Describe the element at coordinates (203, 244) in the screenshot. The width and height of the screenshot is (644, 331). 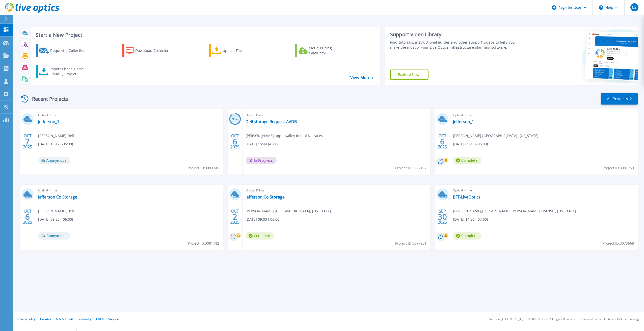
I see `span: Project ID: 3081742` at that location.